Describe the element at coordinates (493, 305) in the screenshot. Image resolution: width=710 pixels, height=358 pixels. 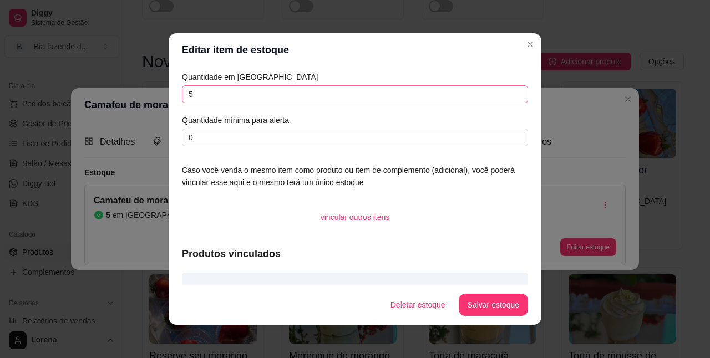
I see `button: Salvar estoque` at that location.